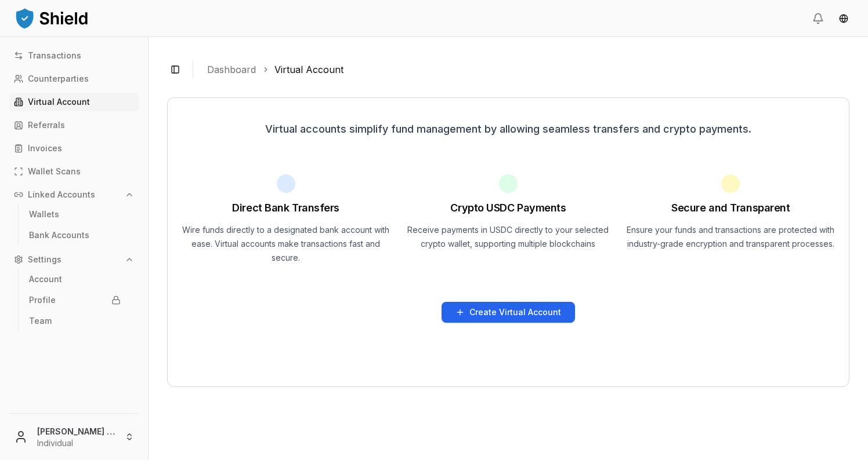  What do you see at coordinates (74, 56) in the screenshot?
I see `a: Transactions` at bounding box center [74, 56].